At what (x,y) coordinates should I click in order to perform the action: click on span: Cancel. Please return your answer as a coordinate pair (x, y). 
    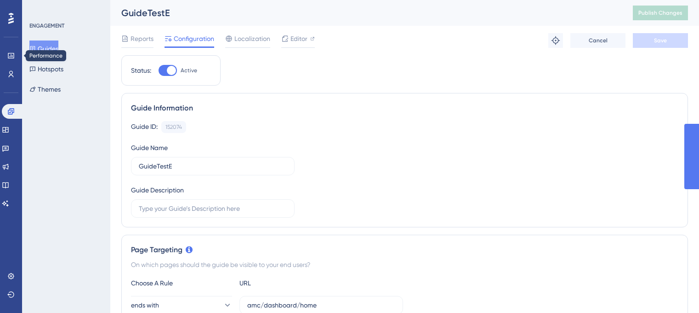
    Looking at the image, I should click on (598, 40).